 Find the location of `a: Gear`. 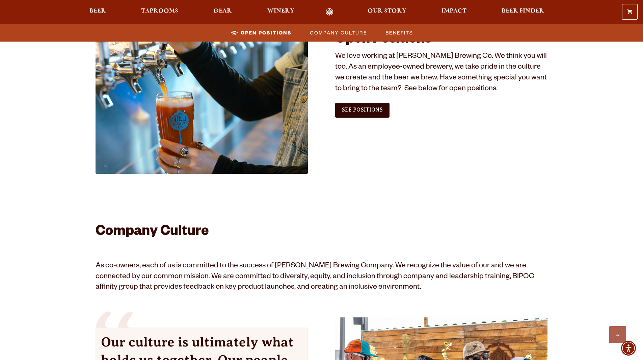

a: Gear is located at coordinates (223, 12).